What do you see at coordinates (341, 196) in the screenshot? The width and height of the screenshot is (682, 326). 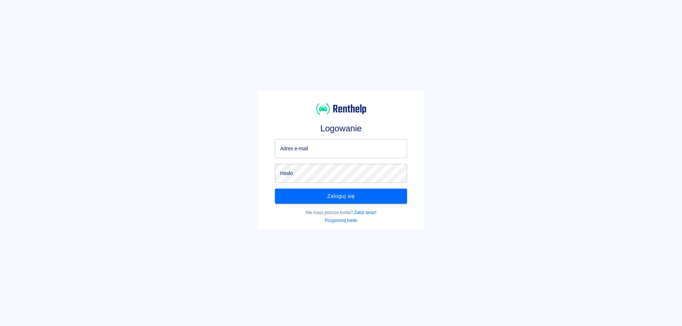 I see `button: Zaloguj się` at bounding box center [341, 196].